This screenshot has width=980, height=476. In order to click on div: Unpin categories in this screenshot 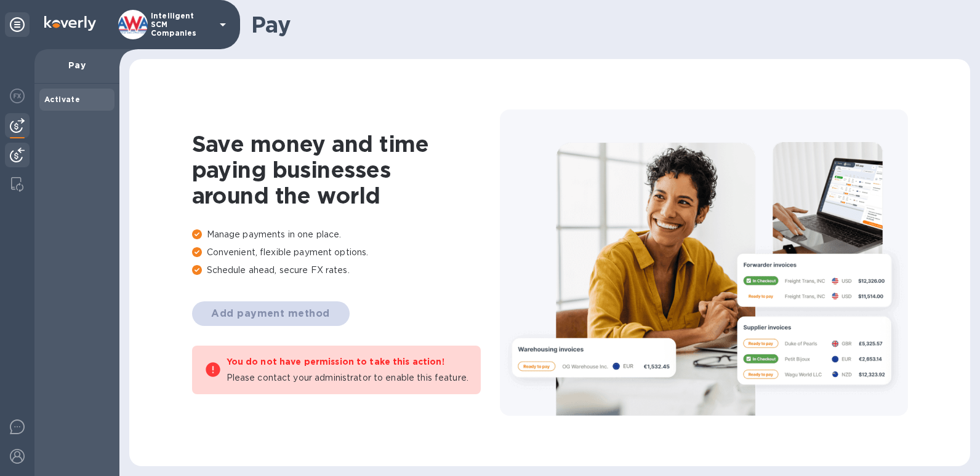, I will do `click(18, 24)`.